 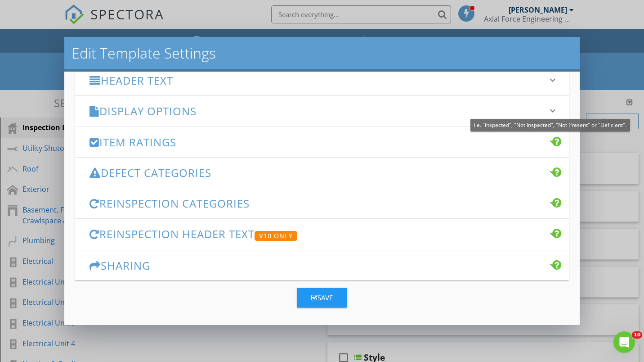 I want to click on h2: Edit Template Settings, so click(x=322, y=53).